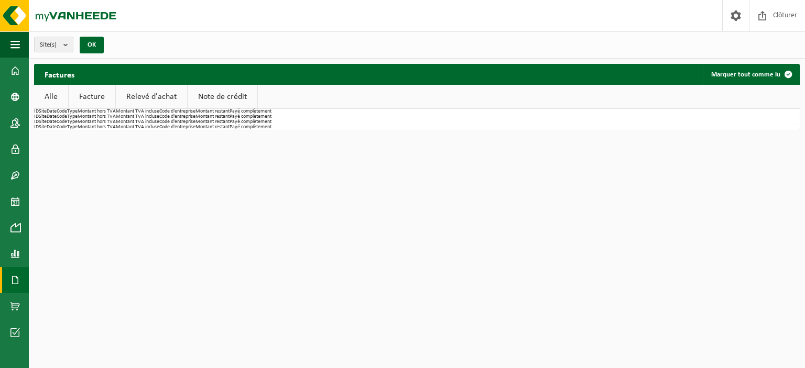 Image resolution: width=805 pixels, height=368 pixels. I want to click on button: Site(s), so click(53, 45).